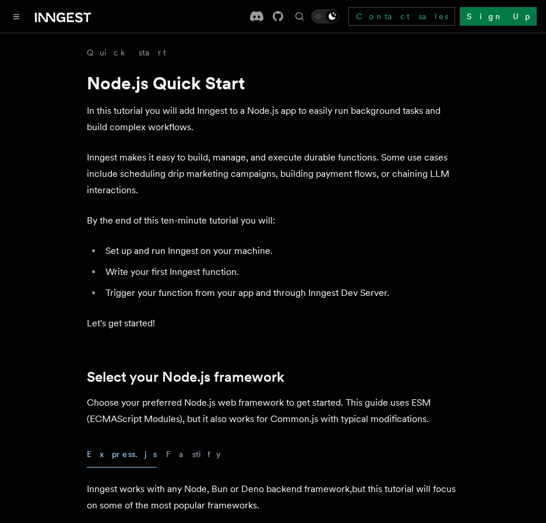 This screenshot has width=546, height=523. I want to click on li: Set up and run Inngest on your machine., so click(281, 251).